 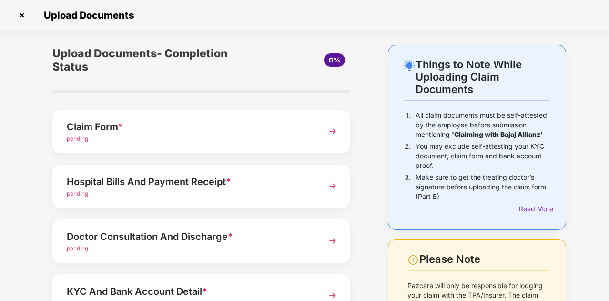 I want to click on p: 1., so click(x=409, y=125).